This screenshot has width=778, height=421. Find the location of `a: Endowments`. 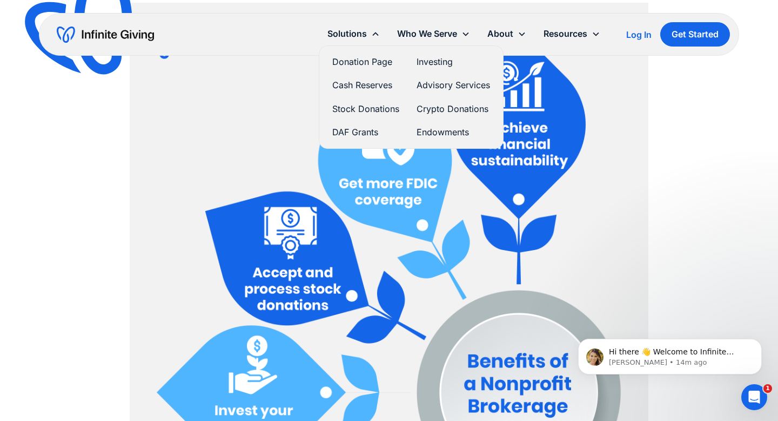

a: Endowments is located at coordinates (454, 132).